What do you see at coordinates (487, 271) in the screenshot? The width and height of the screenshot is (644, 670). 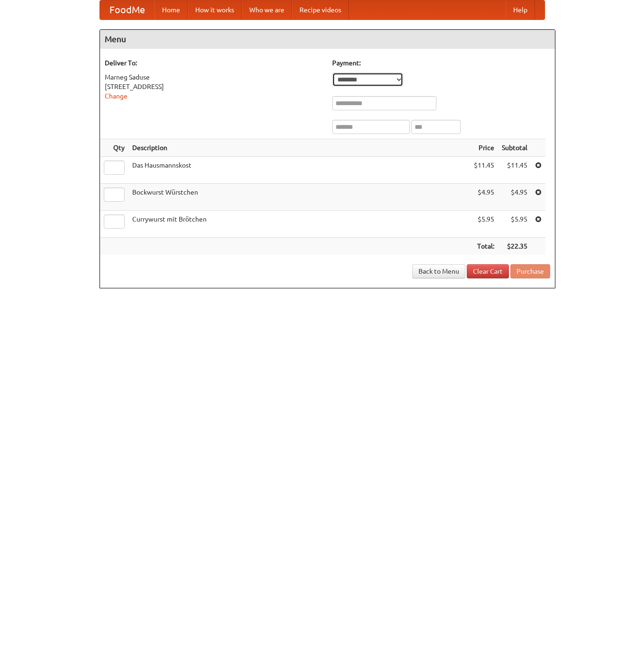 I see `a: Clear Cart` at bounding box center [487, 271].